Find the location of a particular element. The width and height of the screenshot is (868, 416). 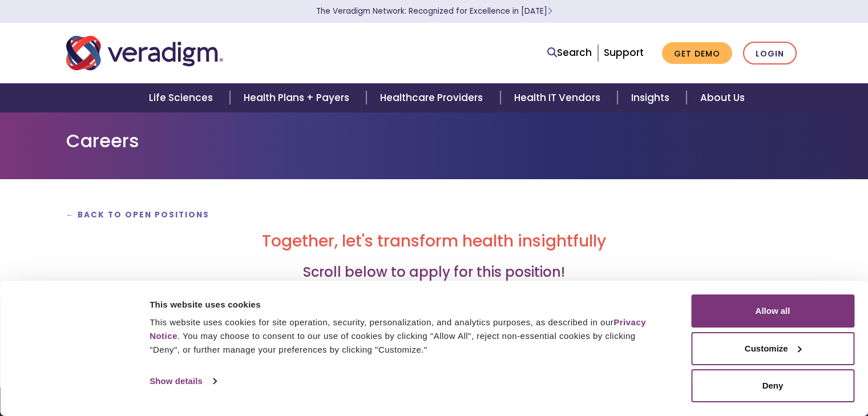

a: Veradigm logo is located at coordinates (145, 53).